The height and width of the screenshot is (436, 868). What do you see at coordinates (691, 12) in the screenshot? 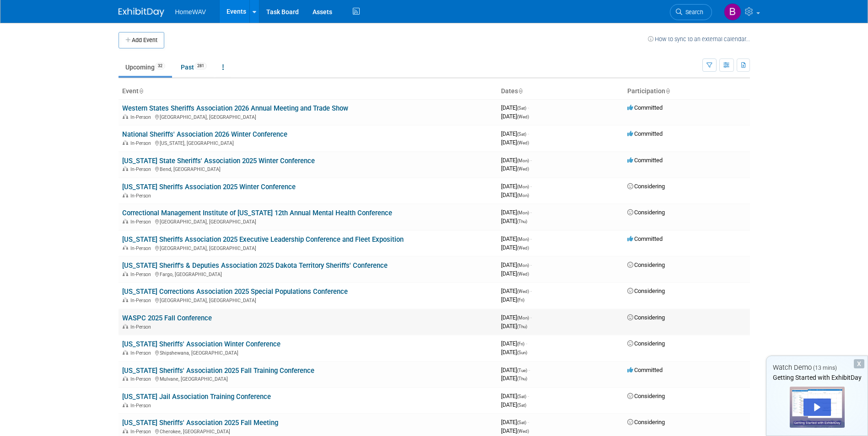
I see `a: Search` at bounding box center [691, 12].